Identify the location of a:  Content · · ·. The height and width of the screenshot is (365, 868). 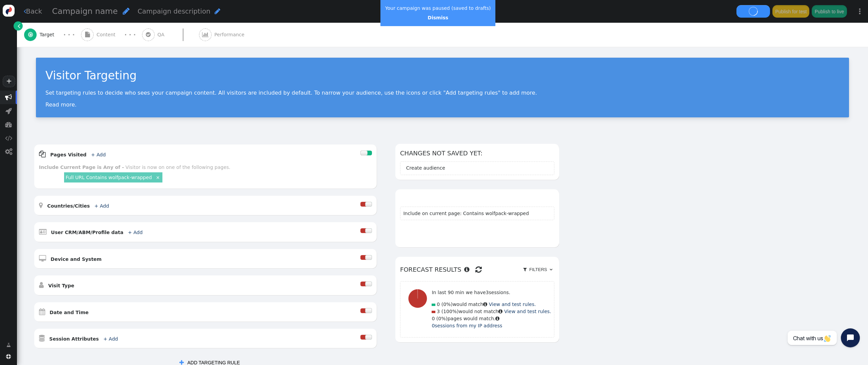
(111, 34).